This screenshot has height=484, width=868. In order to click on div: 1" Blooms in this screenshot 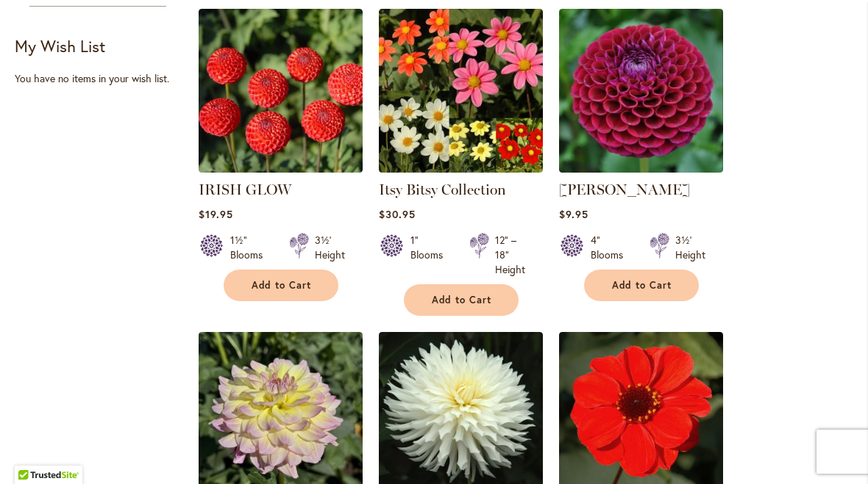, I will do `click(431, 255)`.